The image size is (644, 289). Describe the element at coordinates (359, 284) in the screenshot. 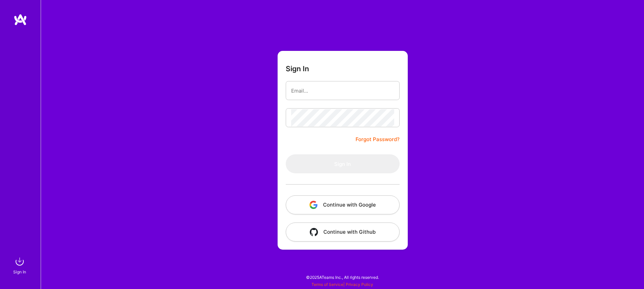

I see `a: Privacy Policy` at that location.